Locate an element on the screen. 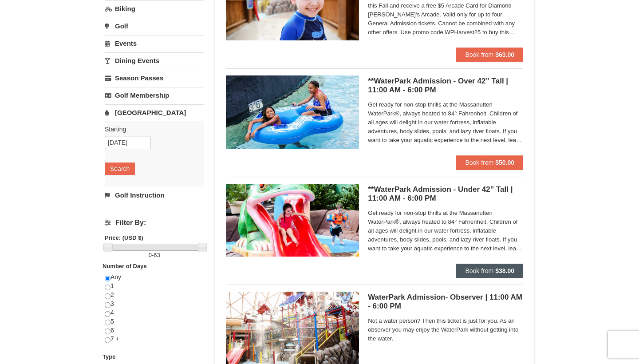  a: Biking is located at coordinates (154, 8).